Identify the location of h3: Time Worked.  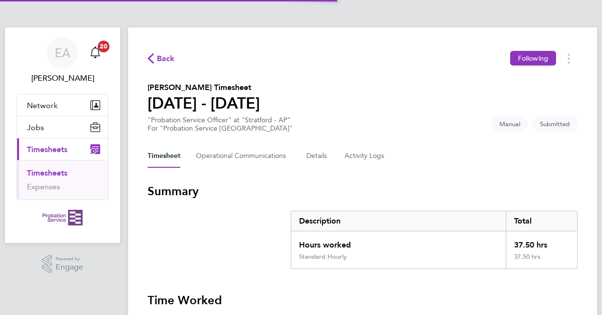
(363, 300).